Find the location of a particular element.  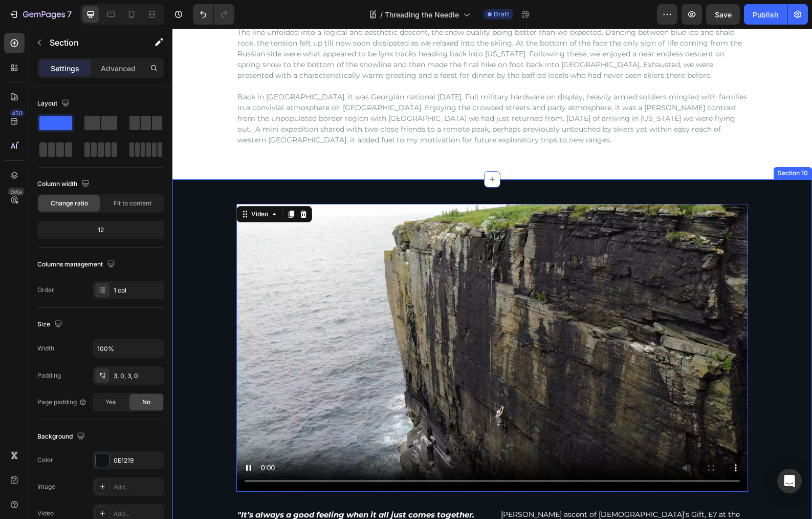

button: 7 is located at coordinates (40, 14).